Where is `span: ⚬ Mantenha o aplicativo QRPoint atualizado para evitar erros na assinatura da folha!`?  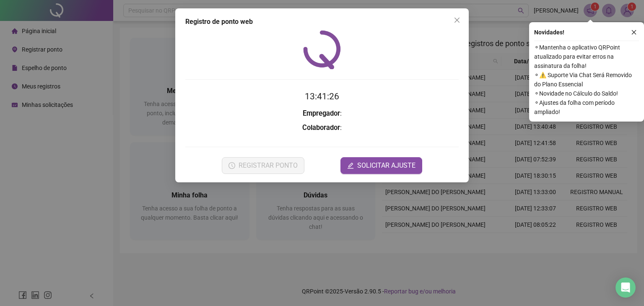 span: ⚬ Mantenha o aplicativo QRPoint atualizado para evitar erros na assinatura da folha! is located at coordinates (586, 57).